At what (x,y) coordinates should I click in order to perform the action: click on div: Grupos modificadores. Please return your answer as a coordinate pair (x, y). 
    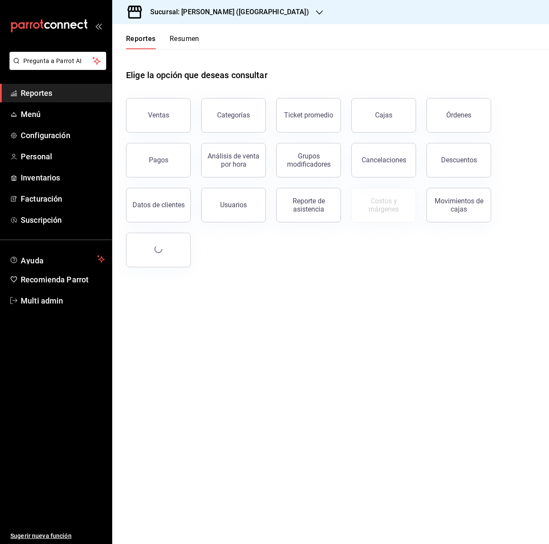
    Looking at the image, I should click on (309, 160).